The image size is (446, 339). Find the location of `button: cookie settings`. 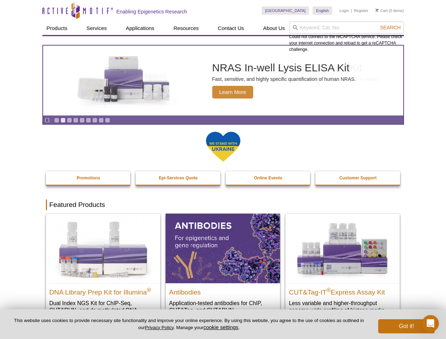

button: cookie settings is located at coordinates (221, 327).